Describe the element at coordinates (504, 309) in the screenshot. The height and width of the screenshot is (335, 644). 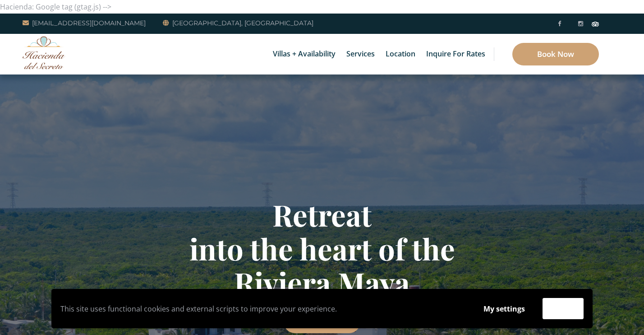
I see `button: My settings` at that location.